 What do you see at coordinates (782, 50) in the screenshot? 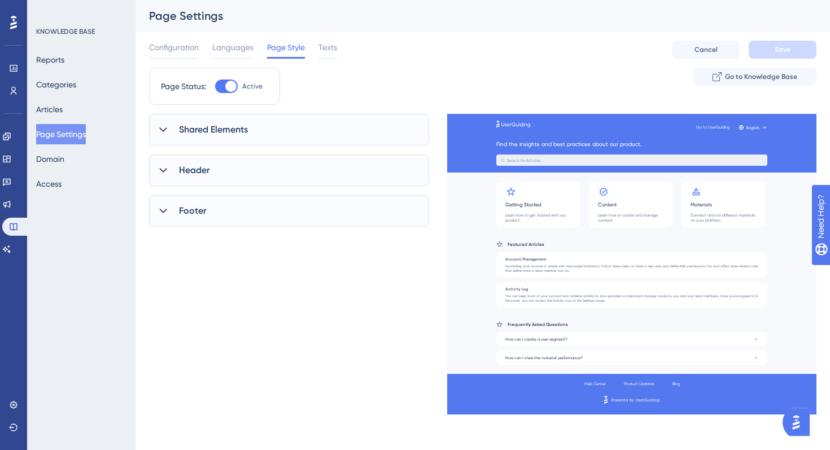
I see `button: Save` at bounding box center [782, 50].